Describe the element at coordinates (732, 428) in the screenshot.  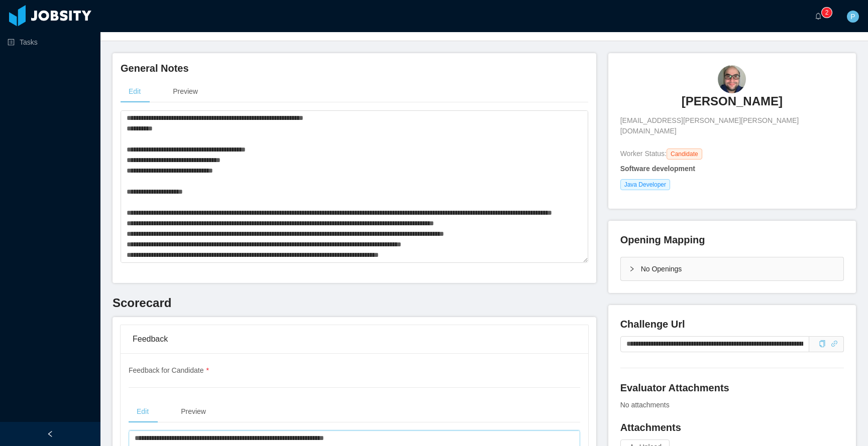
I see `h4: Attachments` at that location.